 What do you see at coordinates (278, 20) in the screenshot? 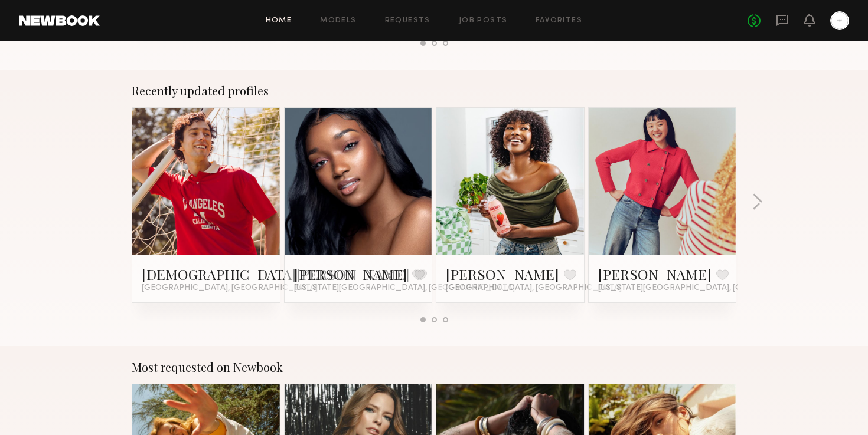
I see `a: Home` at bounding box center [278, 20].